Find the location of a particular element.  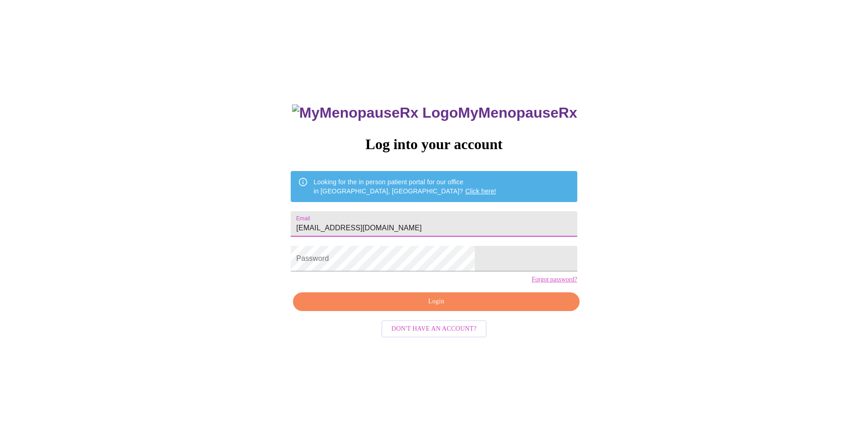

button: Don't have an account? is located at coordinates (434, 329).